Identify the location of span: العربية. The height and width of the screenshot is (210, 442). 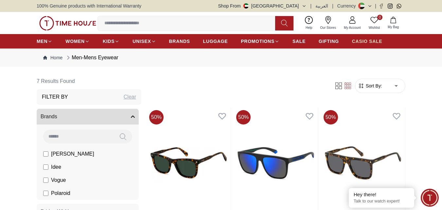
(322, 6).